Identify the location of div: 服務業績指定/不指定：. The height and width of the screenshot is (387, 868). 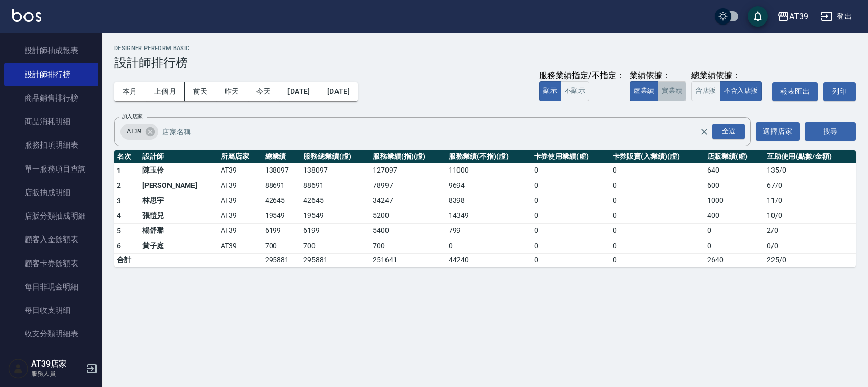
(581, 76).